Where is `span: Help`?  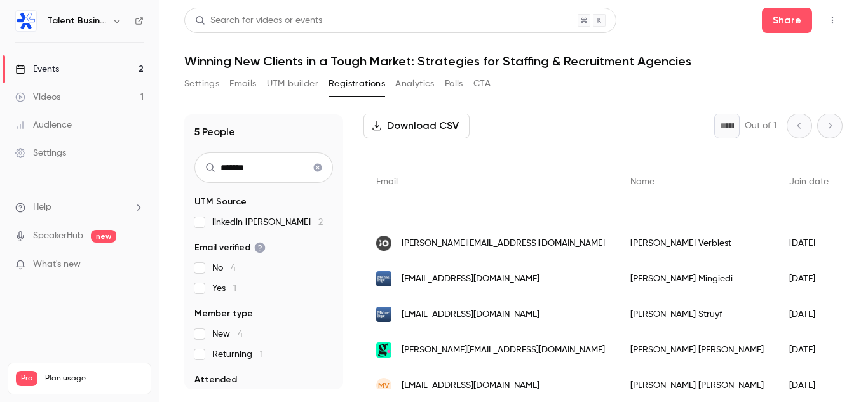
span: Help is located at coordinates (42, 208).